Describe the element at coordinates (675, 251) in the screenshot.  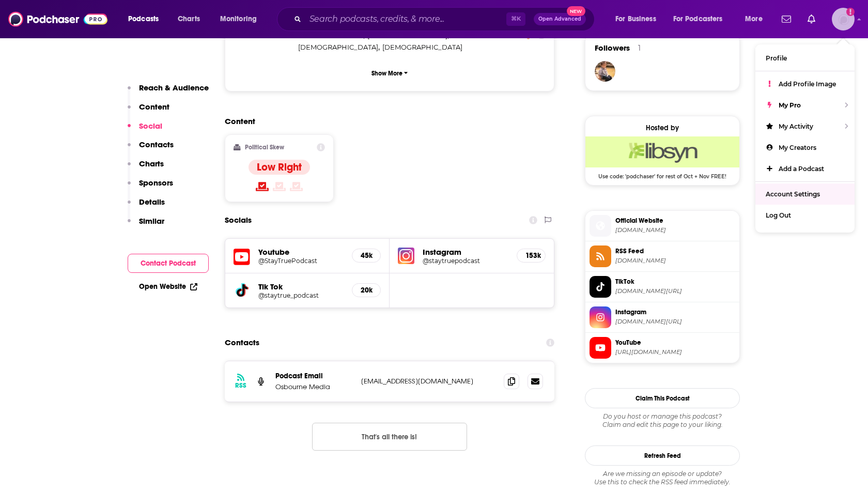
I see `span: RSS Feed` at that location.